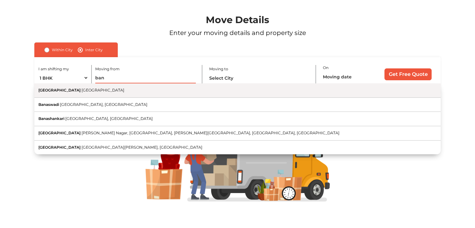 This screenshot has height=228, width=475. What do you see at coordinates (340, 85) in the screenshot?
I see `label: Is flexible?` at bounding box center [340, 85].